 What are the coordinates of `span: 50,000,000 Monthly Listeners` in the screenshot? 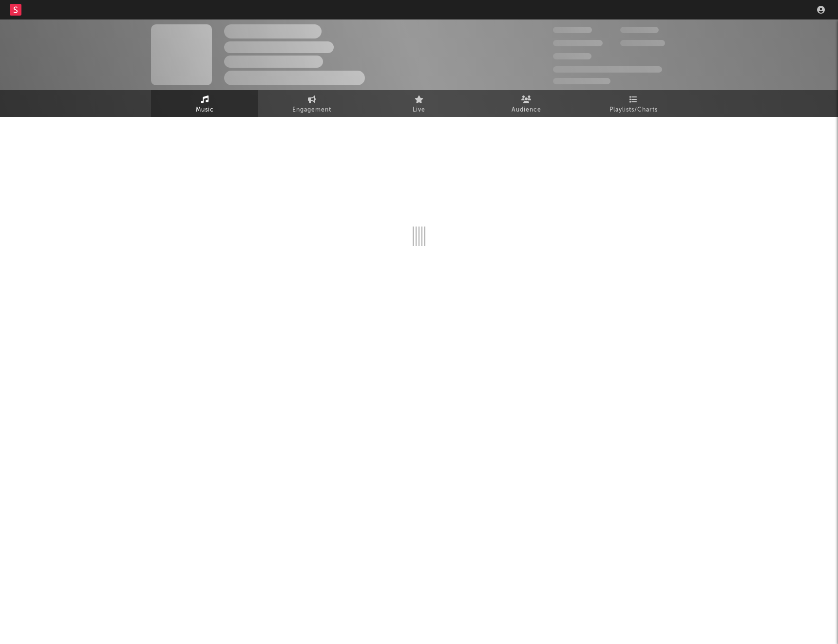 It's located at (607, 70).